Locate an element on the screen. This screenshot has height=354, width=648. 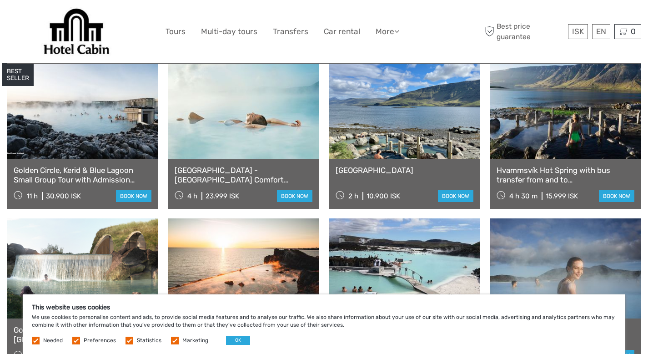
label: Marketing is located at coordinates (195, 340).